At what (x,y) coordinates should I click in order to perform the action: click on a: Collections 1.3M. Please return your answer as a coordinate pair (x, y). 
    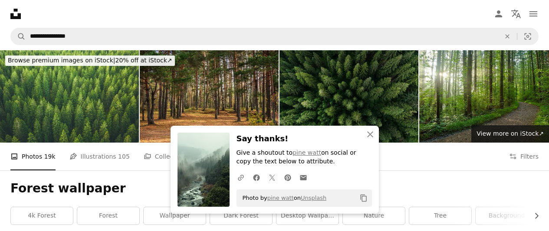
    Looking at the image, I should click on (174, 157).